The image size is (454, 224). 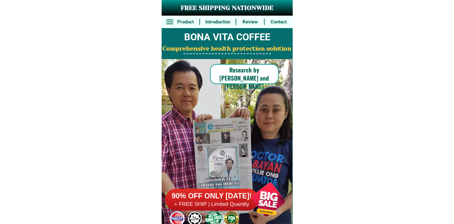 What do you see at coordinates (227, 8) in the screenshot?
I see `h3: FREE SHIPPING NATIONWIDE` at bounding box center [227, 8].